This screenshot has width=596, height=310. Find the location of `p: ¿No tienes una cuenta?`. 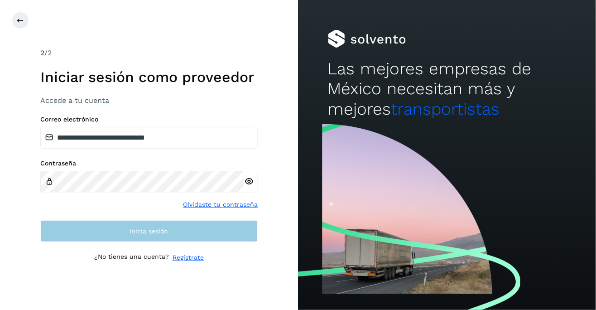

p: ¿No tienes una cuenta? is located at coordinates (131, 257).